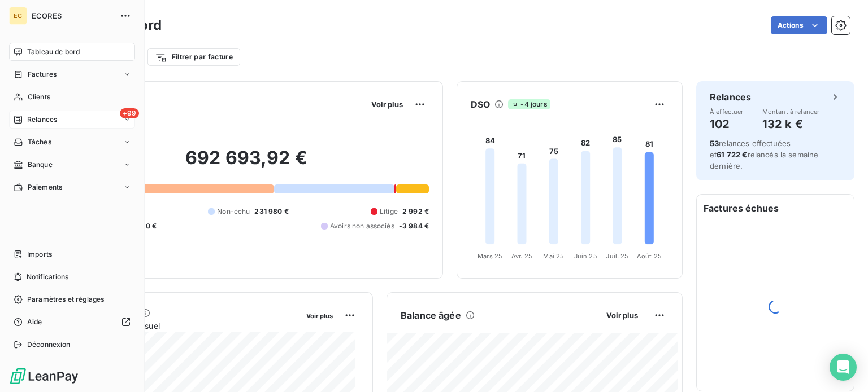 The height and width of the screenshot is (392, 868). Describe the element at coordinates (42, 120) in the screenshot. I see `span: Relances` at that location.